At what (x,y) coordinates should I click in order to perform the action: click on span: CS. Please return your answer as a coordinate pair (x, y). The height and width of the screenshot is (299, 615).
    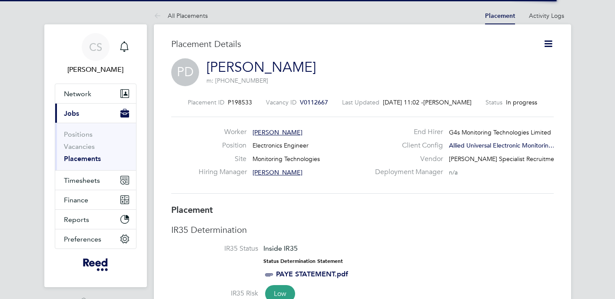
    Looking at the image, I should click on (96, 47).